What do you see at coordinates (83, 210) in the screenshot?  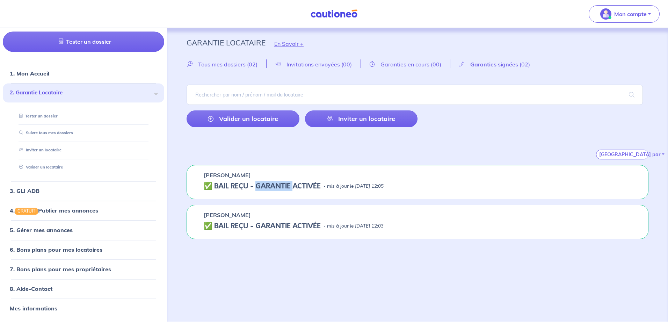 I see `div: 4.GRATUITPublier mes annonces` at bounding box center [83, 210].